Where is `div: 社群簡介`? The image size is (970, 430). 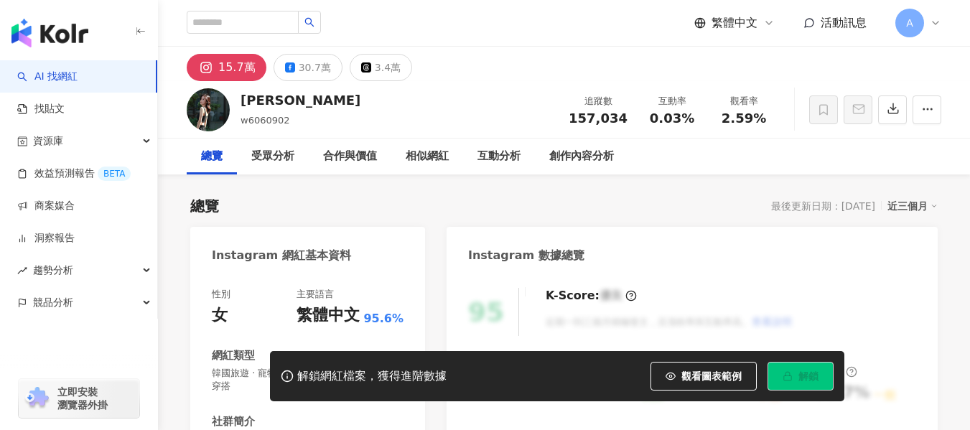 div: 社群簡介 is located at coordinates (233, 421).